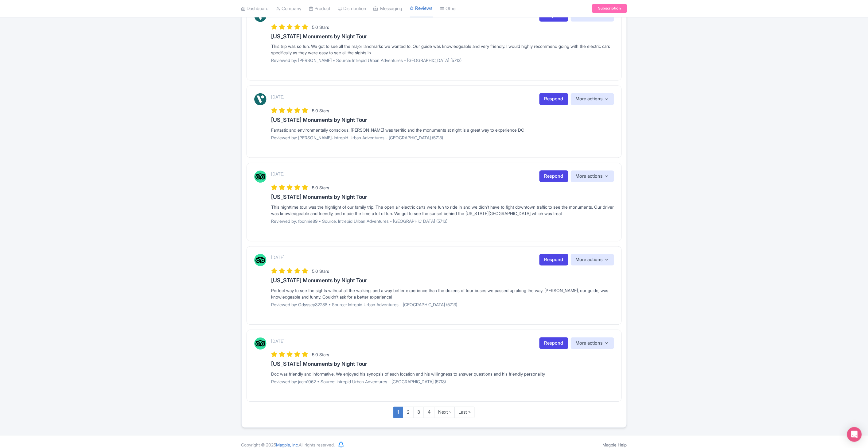  What do you see at coordinates (289, 9) in the screenshot?
I see `a: Company` at bounding box center [289, 9].